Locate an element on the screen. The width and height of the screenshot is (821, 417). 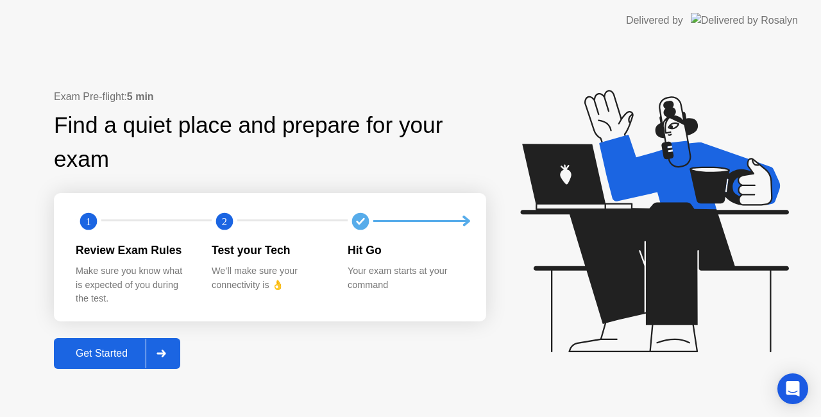
div: Make sure you know what is expected of you during the test. is located at coordinates (133, 285).